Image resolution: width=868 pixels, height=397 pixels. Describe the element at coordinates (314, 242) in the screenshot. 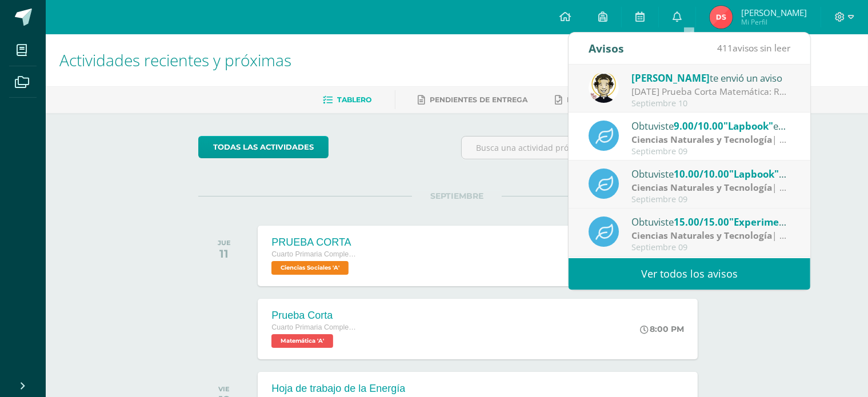

I see `div: PRUEBA CORTA` at that location.